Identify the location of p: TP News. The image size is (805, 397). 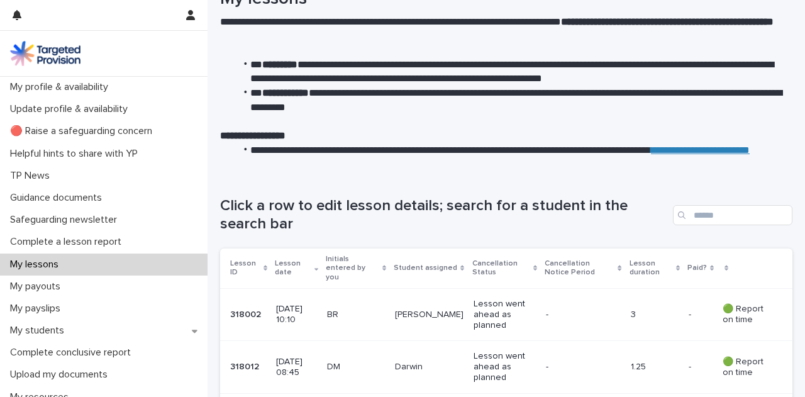
(32, 176).